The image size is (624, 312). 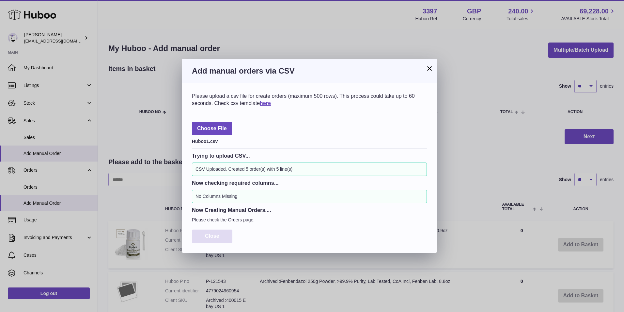 I want to click on span: Close, so click(x=212, y=235).